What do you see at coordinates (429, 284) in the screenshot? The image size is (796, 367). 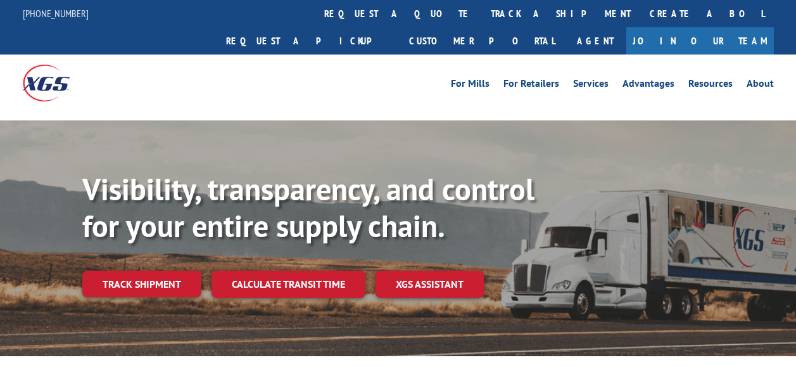 I see `a: XGS ASSISTANT` at bounding box center [429, 284].